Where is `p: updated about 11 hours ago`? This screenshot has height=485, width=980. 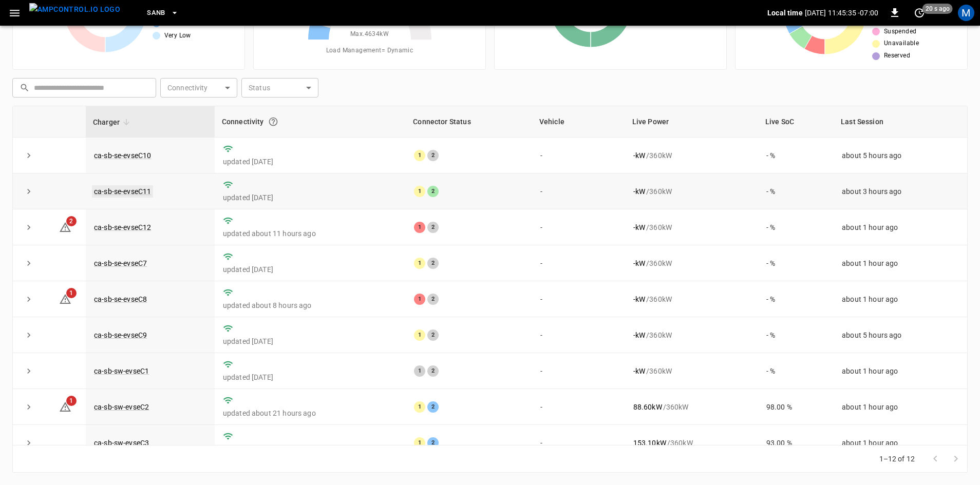
p: updated about 11 hours ago is located at coordinates (310, 233).